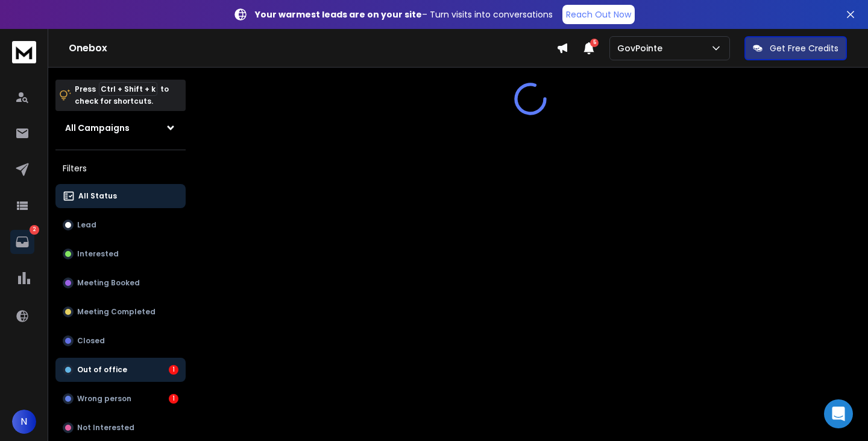  I want to click on p: Meeting Completed, so click(116, 312).